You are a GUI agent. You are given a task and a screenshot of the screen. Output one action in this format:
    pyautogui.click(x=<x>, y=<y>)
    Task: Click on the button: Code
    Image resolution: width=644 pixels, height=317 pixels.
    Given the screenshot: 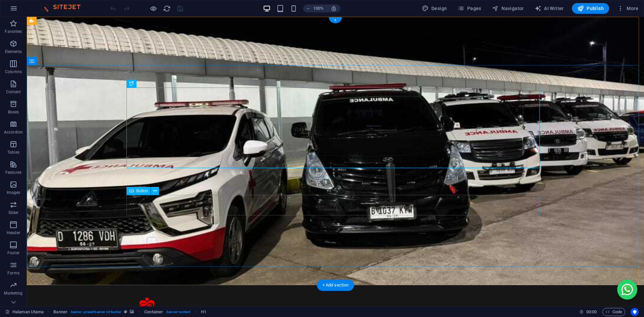 What is the action you would take?
    pyautogui.click(x=614, y=312)
    